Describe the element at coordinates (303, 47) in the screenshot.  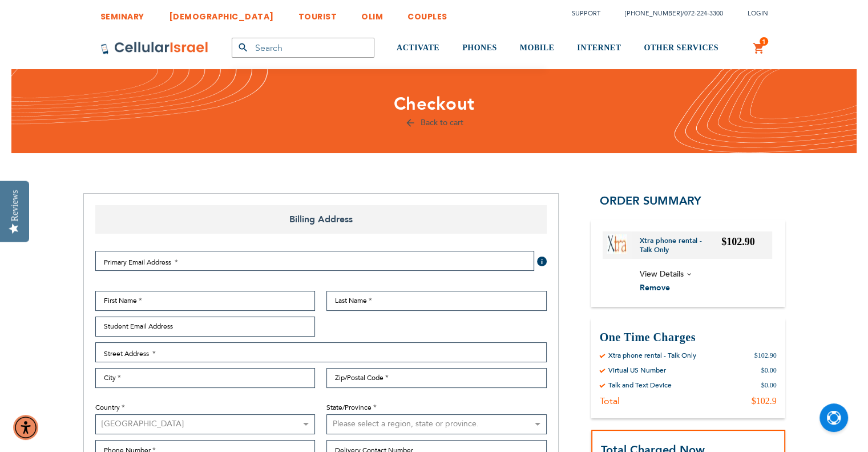
I see `input: Search` at that location.